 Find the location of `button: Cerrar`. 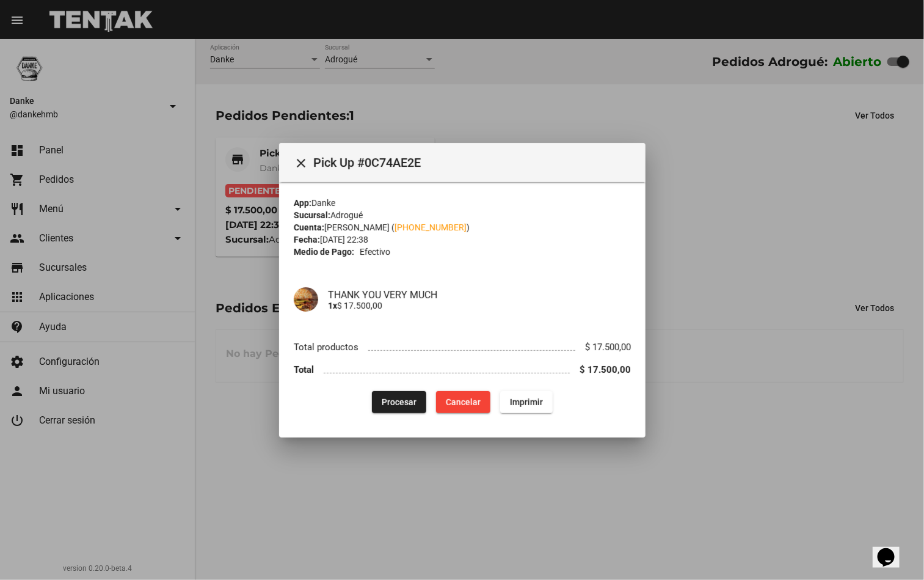

button: Cerrar is located at coordinates (301, 163).